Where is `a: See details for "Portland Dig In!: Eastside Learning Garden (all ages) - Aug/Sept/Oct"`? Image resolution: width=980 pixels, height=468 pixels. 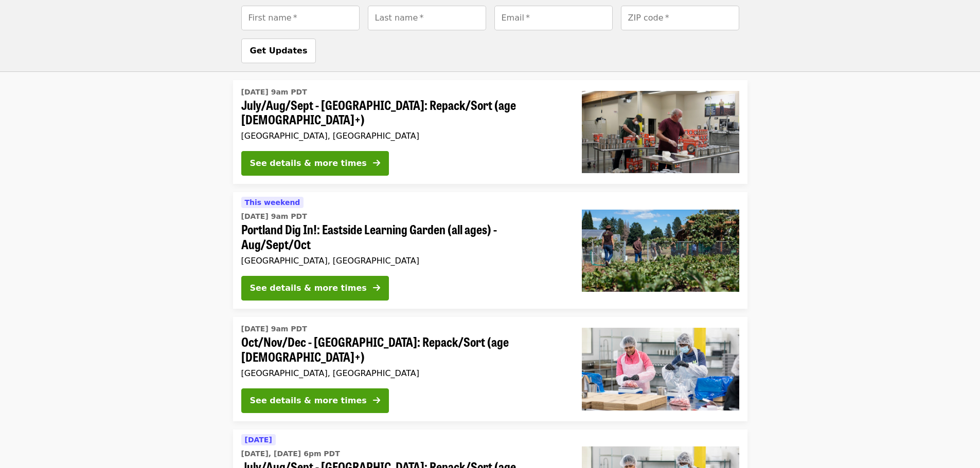 a: See details for "Portland Dig In!: Eastside Learning Garden (all ages) - Aug/Sept/Oct" is located at coordinates (490, 250).